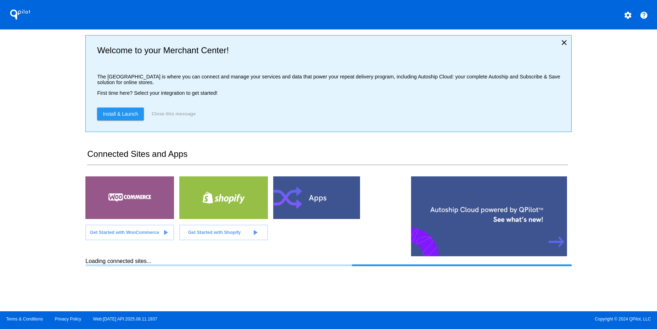 The width and height of the screenshot is (657, 329). I want to click on h2: Welcome to your Merchant Center!, so click(331, 50).